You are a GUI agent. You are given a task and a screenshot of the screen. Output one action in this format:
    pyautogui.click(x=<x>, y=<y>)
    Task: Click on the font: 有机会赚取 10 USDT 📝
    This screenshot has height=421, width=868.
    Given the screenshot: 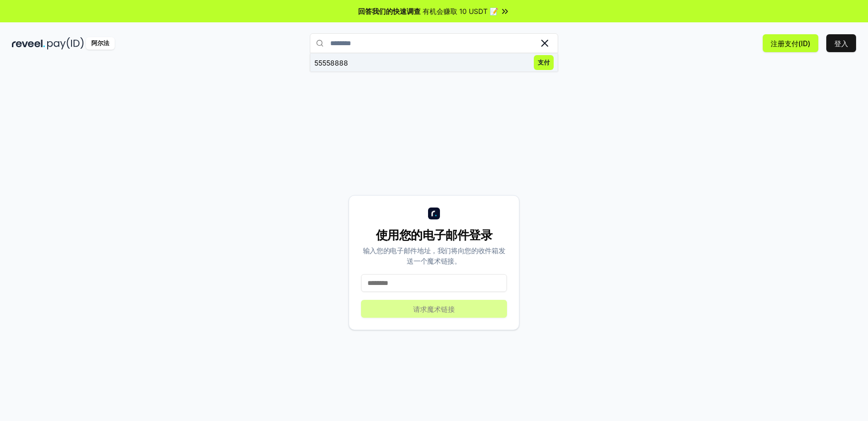 What is the action you would take?
    pyautogui.click(x=460, y=11)
    